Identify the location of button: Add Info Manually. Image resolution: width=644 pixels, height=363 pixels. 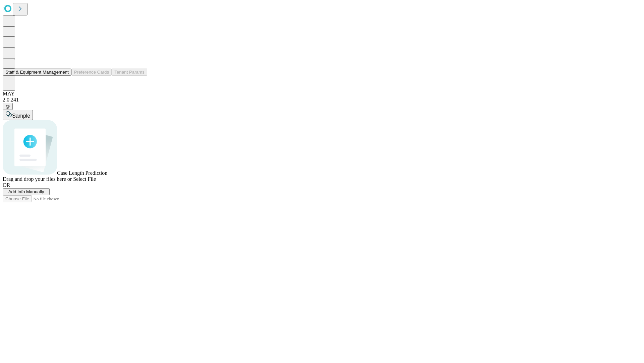
(26, 191).